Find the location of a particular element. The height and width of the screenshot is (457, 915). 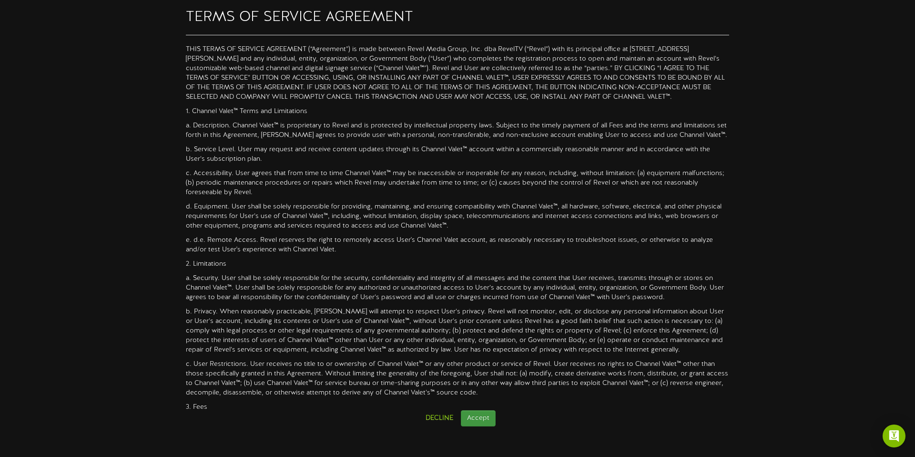

p: a. Description. Channel Valet™ is proprietary to Revel and is protected by intellectual property ... is located at coordinates (458, 131).